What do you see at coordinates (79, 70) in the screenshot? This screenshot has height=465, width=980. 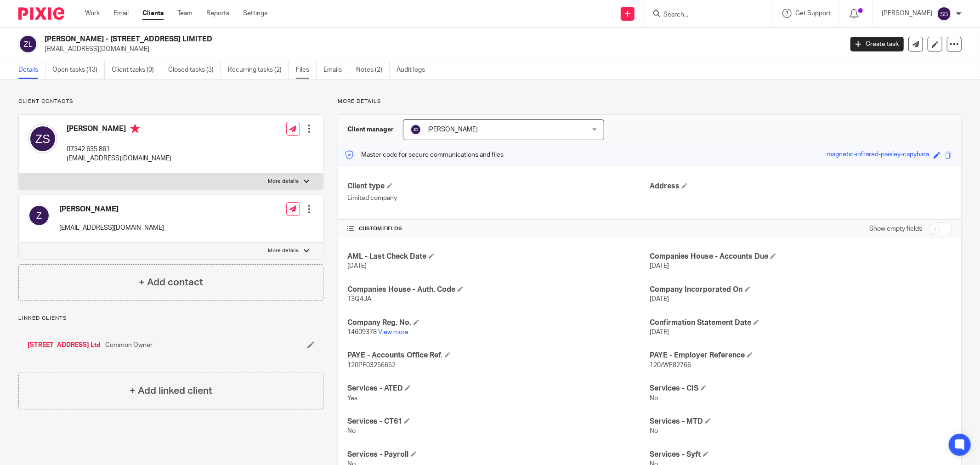 I see `a: Open tasks (13)` at bounding box center [79, 70].